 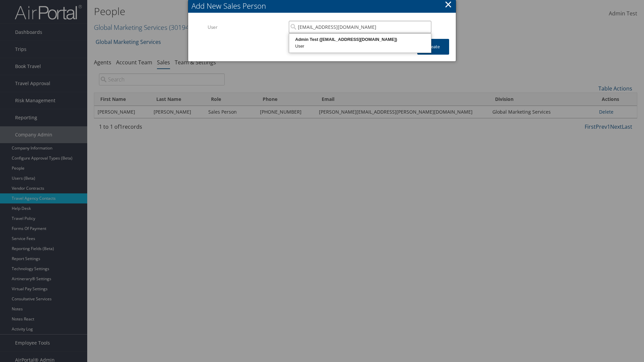 I want to click on div: User, so click(x=360, y=46).